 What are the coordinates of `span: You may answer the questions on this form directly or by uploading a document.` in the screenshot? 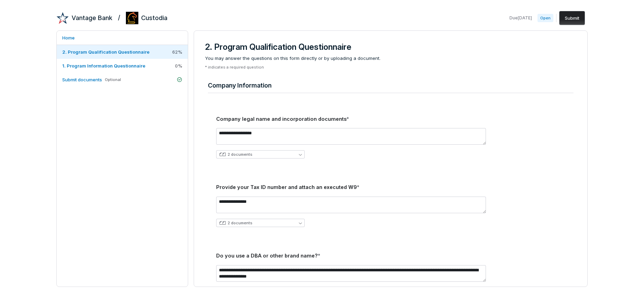 It's located at (391, 58).